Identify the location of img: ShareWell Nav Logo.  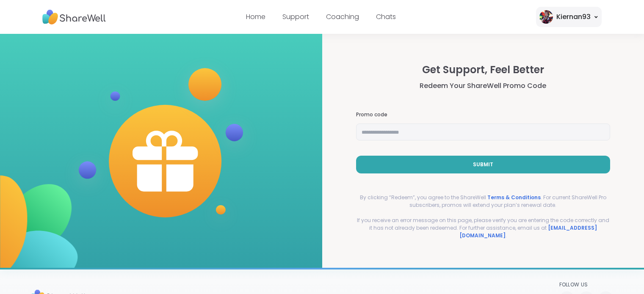
(74, 17).